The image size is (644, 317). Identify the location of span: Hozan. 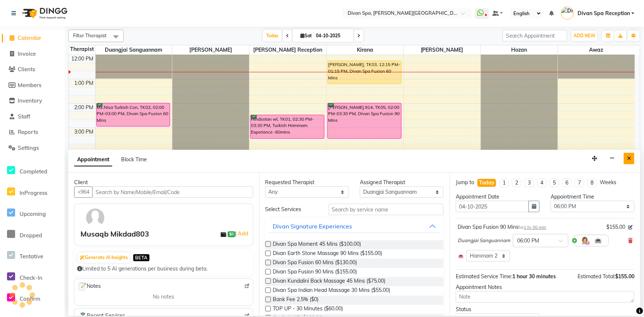
(519, 50).